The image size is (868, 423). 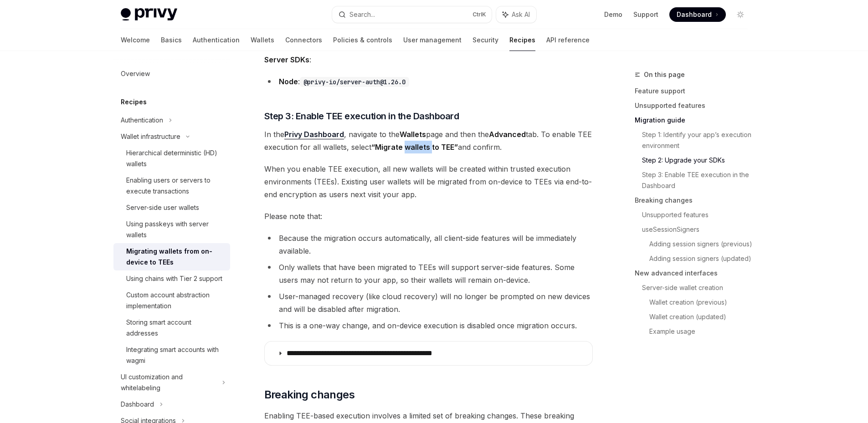 I want to click on a: Demo, so click(x=613, y=15).